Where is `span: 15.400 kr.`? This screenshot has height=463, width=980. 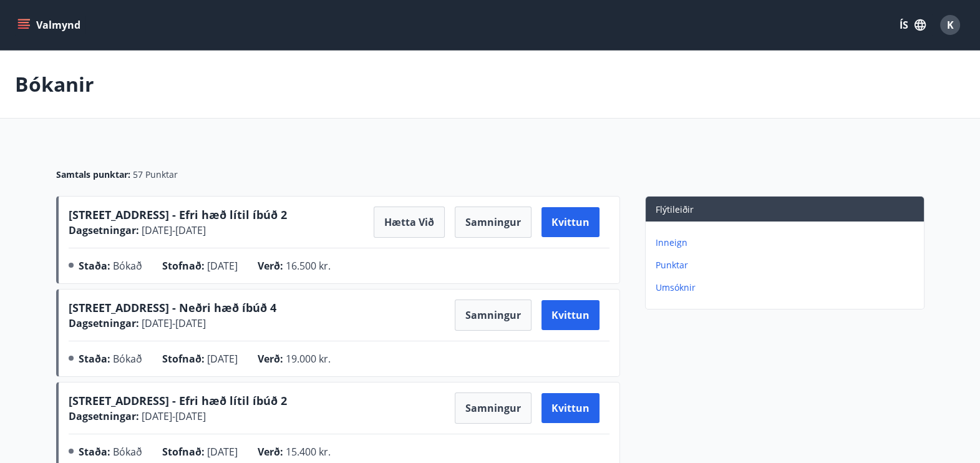
span: 15.400 kr. is located at coordinates (308, 452).